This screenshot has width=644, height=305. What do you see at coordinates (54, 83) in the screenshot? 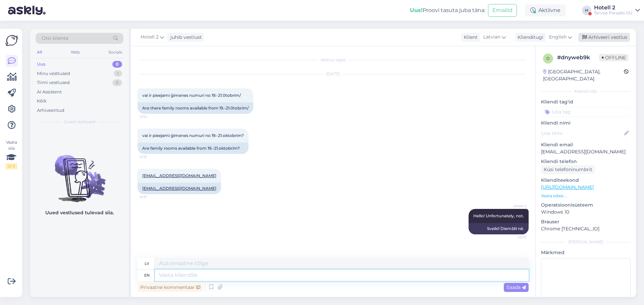
I see `div: Tiimi vestlused` at bounding box center [54, 83].